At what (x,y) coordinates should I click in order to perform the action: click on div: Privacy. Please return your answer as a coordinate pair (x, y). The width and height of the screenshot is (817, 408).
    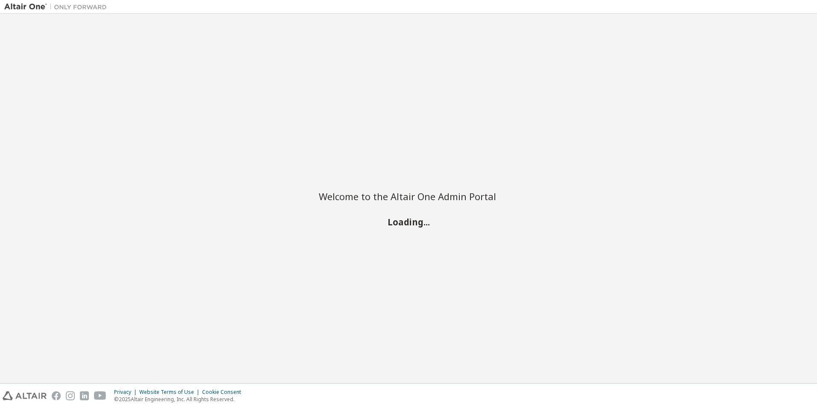
    Looking at the image, I should click on (126, 392).